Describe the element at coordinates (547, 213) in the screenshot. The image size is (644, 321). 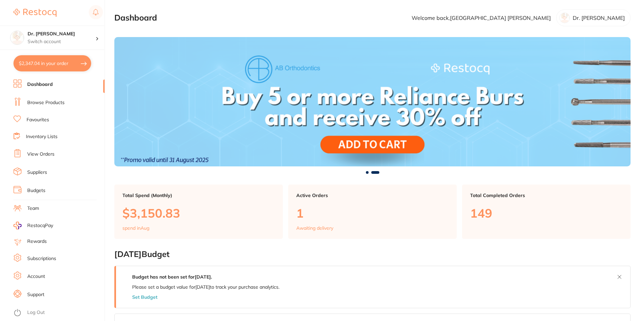
I see `p: 149` at that location.